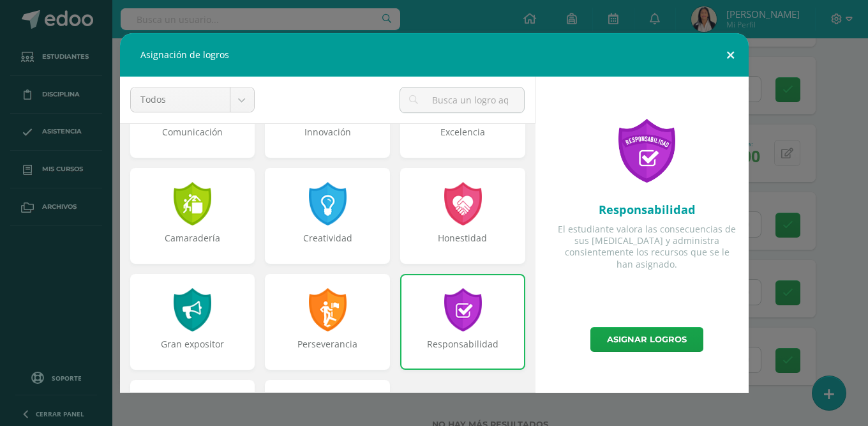 The width and height of the screenshot is (868, 426). I want to click on div: Creatividad, so click(328, 245).